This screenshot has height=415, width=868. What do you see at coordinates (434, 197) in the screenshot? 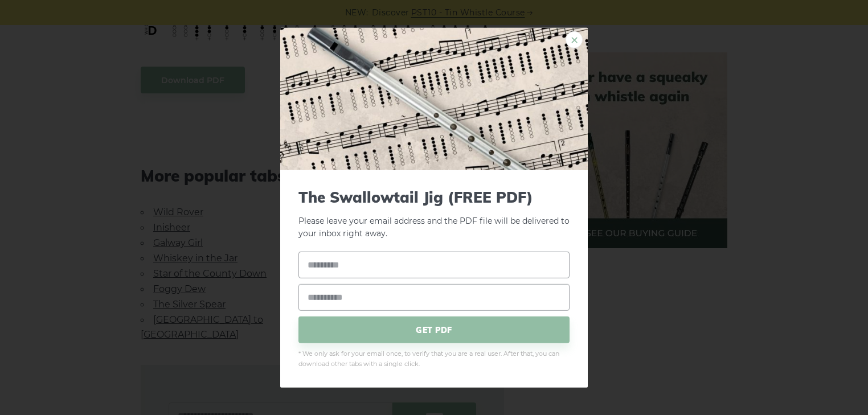
I see `span: The Swallowtail Jig (FREE PDF)` at bounding box center [434, 197].